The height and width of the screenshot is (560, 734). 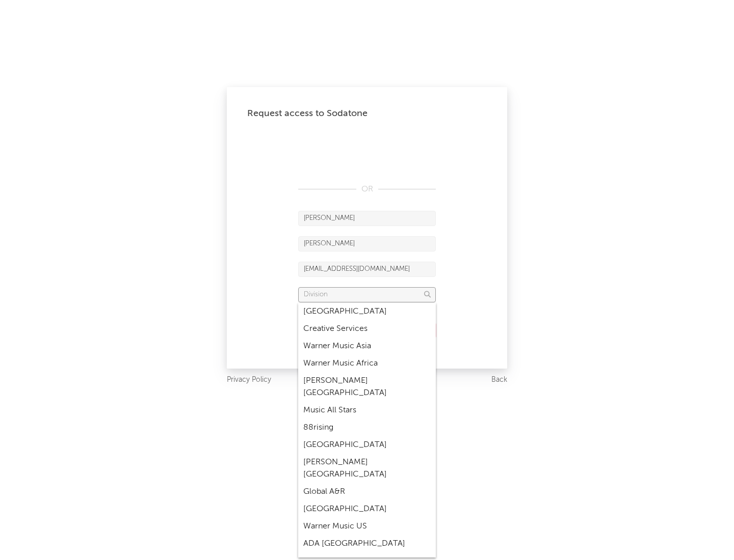 I want to click on a: Privacy Policy, so click(x=249, y=380).